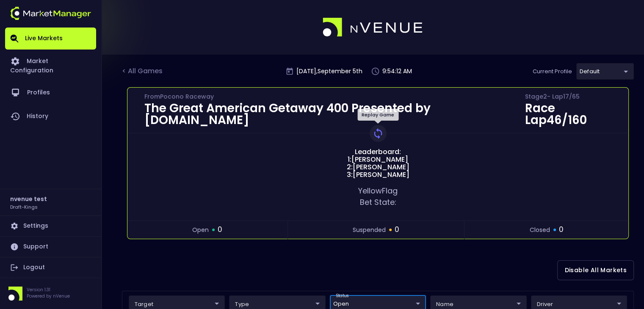 This screenshot has width=644, height=309. What do you see at coordinates (595, 270) in the screenshot?
I see `button: Disable All Markets` at bounding box center [595, 270].